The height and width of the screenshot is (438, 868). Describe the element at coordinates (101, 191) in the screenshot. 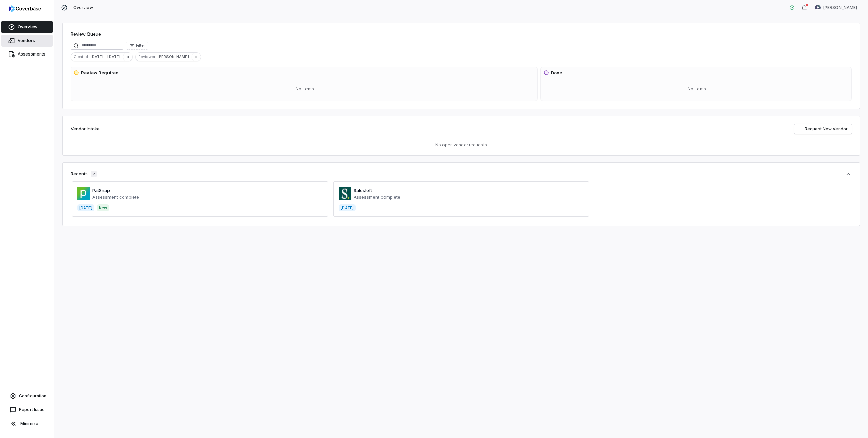

I see `a: PatSnap` at that location.